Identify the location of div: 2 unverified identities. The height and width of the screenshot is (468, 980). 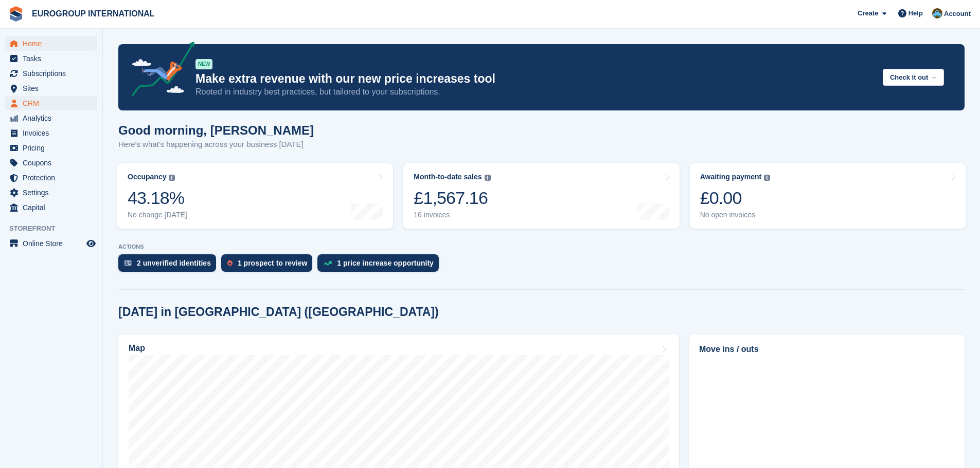
(174, 263).